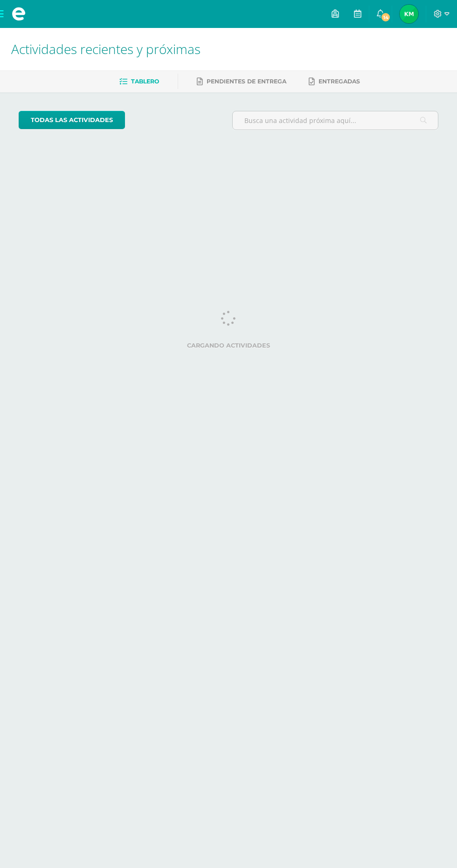  Describe the element at coordinates (246, 81) in the screenshot. I see `span: Pendientes de entrega` at that location.